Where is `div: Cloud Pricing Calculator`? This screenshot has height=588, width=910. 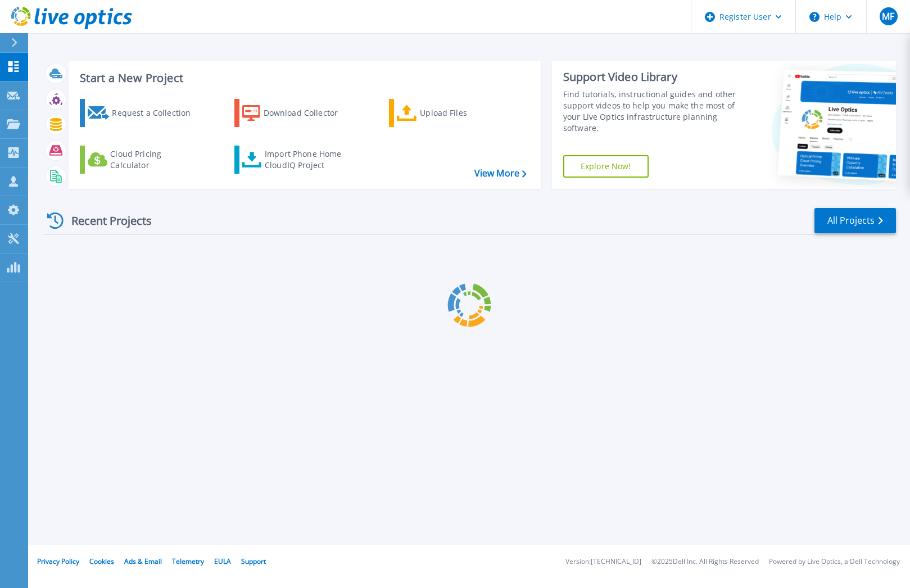 div: Cloud Pricing Calculator is located at coordinates (155, 160).